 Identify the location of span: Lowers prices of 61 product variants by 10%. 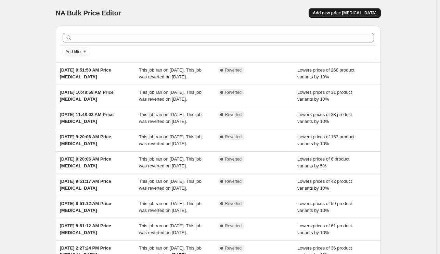
(325, 229).